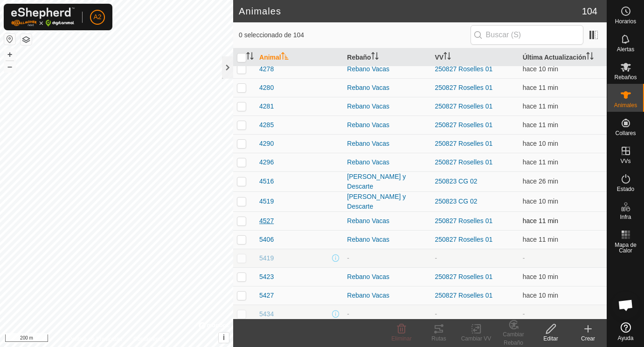  What do you see at coordinates (541, 181) in the screenshot?
I see `span: 27 ago 2025, 20:36` at bounding box center [541, 181].